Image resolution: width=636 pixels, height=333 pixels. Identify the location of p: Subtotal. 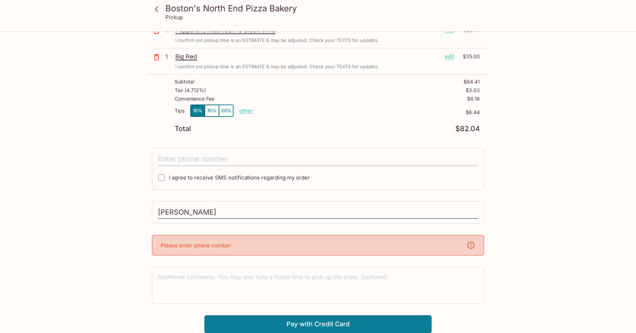
(184, 82).